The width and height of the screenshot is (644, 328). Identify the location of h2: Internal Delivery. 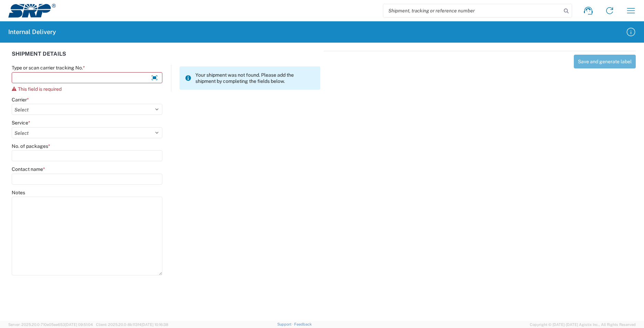
(32, 32).